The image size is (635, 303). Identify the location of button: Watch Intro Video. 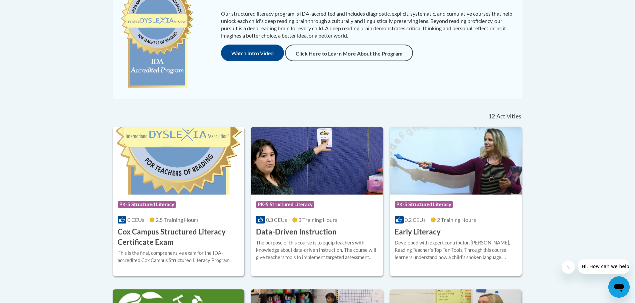
(252, 53).